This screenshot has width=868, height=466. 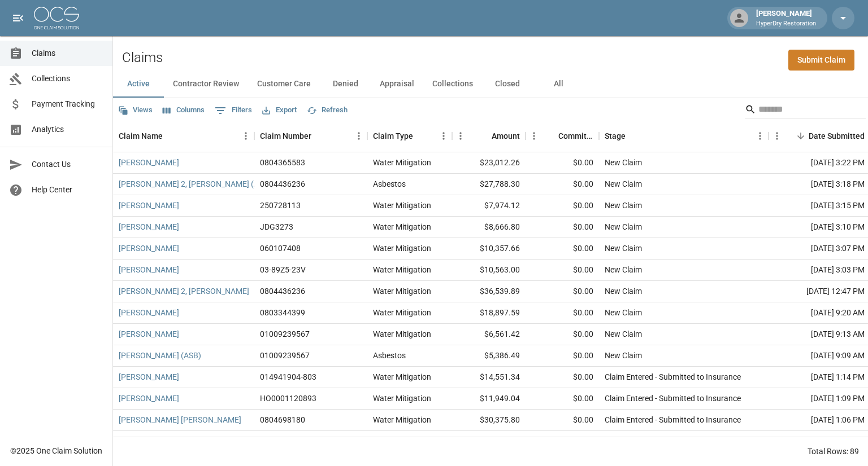 I want to click on div: $5,386.49, so click(x=488, y=356).